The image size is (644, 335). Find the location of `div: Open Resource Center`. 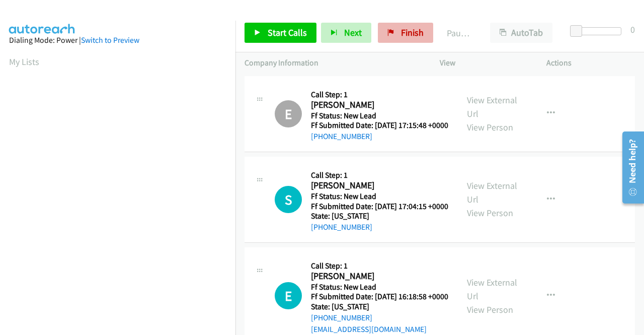

div: Open Resource Center is located at coordinates (18, 40).